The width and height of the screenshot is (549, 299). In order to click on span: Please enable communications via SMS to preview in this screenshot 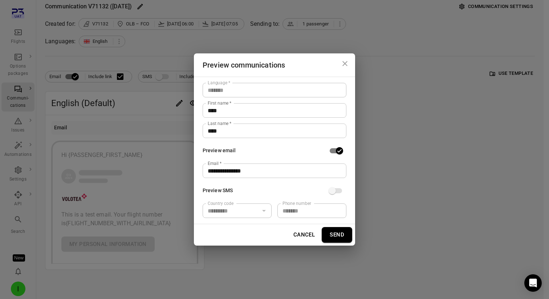, I will do `click(336, 190)`.